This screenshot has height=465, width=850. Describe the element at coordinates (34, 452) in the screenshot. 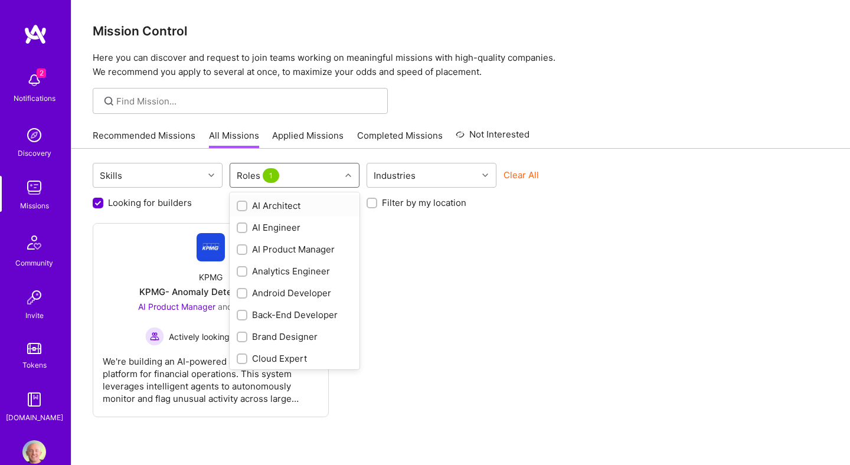

I see `a: User Avatar` at that location.